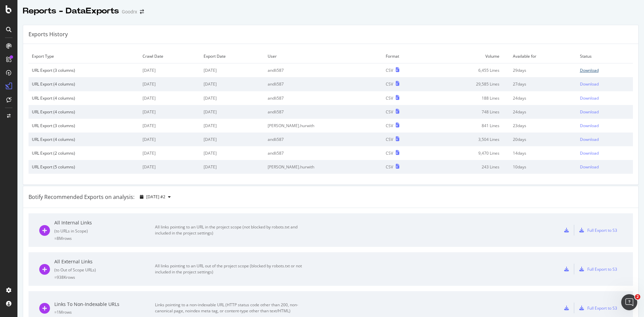 Image resolution: width=644 pixels, height=317 pixels. Describe the element at coordinates (468, 56) in the screenshot. I see `td: Volume` at that location.